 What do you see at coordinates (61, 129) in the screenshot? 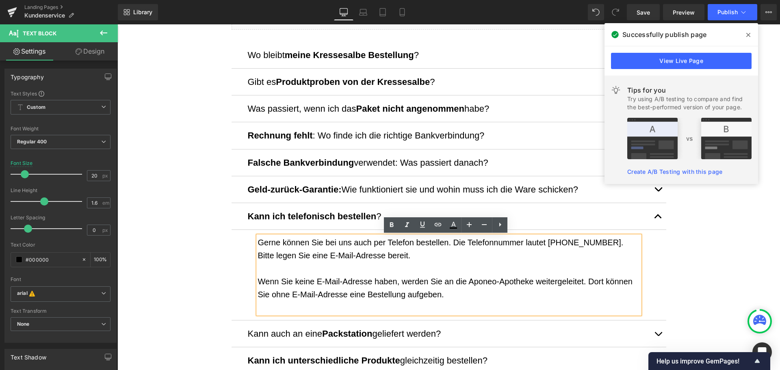
I see `div: Font Weight` at bounding box center [61, 129].